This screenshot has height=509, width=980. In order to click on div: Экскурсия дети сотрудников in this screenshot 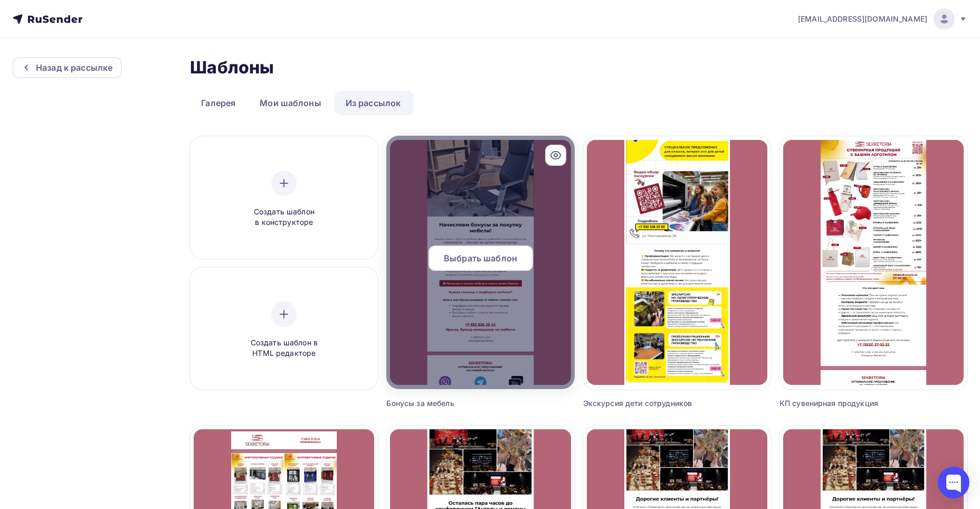, I will do `click(654, 403)`.